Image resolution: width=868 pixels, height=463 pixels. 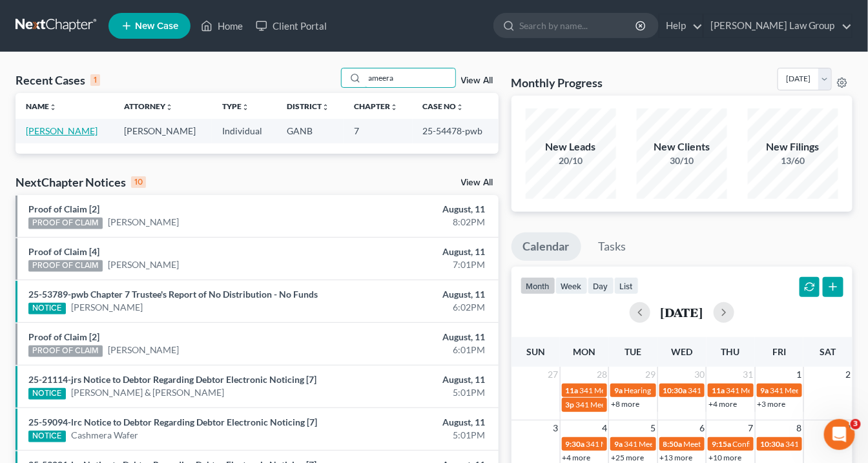 I want to click on a: +8 more, so click(x=625, y=403).